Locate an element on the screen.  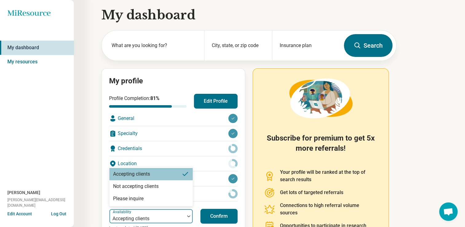
div: Location is located at coordinates (173, 163).